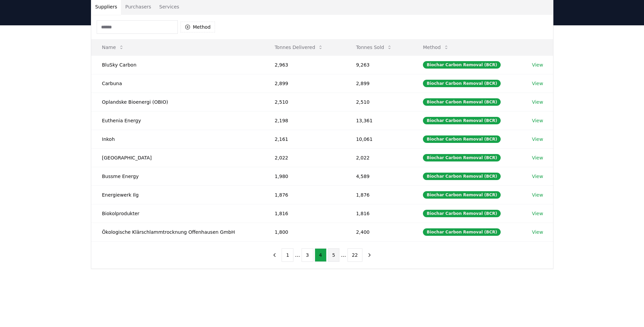  I want to click on button: Tonnes Sold, so click(374, 47).